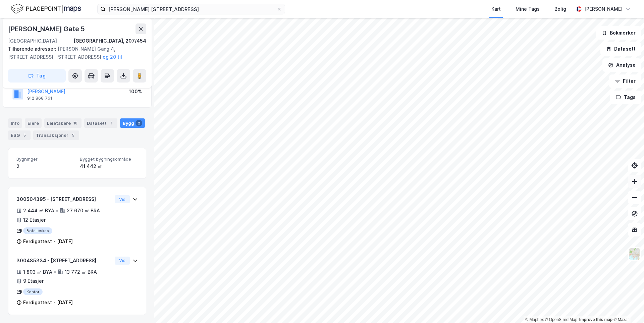  I want to click on div: Datasett, so click(100, 123).